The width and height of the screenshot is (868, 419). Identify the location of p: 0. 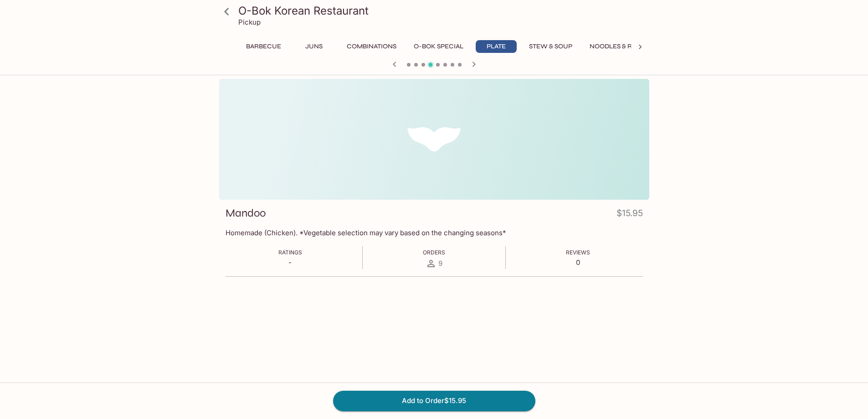
(578, 262).